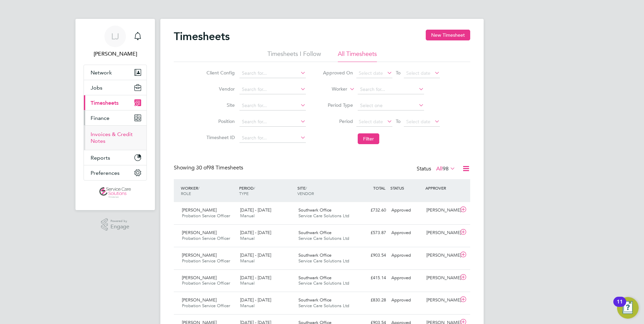 Image resolution: width=644 pixels, height=324 pixels. Describe the element at coordinates (338, 121) in the screenshot. I see `label: Period` at that location.